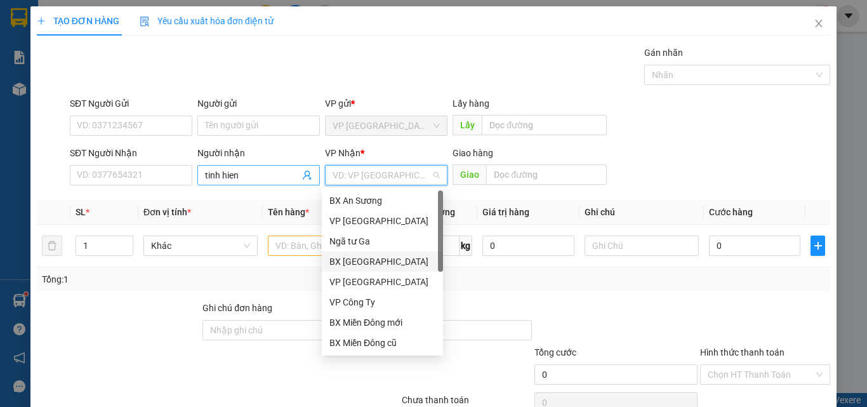  Describe the element at coordinates (14, 79) in the screenshot. I see `span: Gửi:` at that location.